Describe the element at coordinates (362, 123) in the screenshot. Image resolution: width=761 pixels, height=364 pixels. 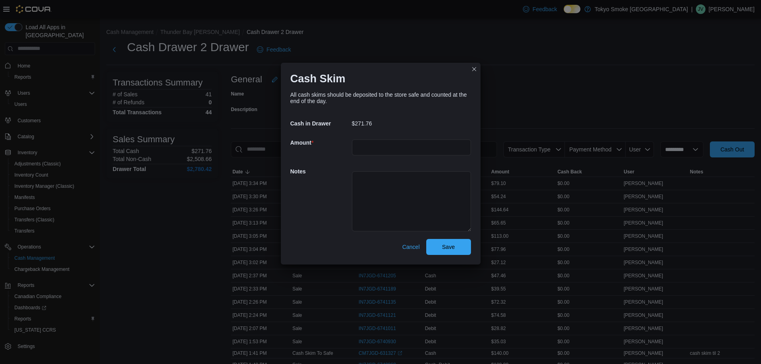
I see `p: $271.76` at that location.